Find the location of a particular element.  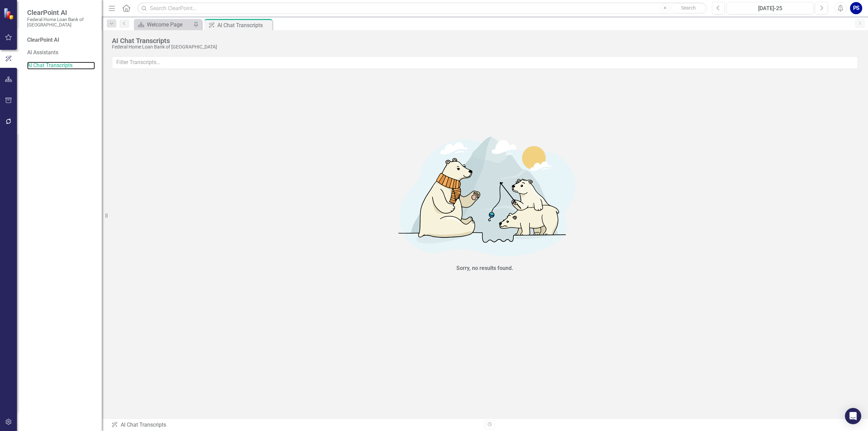

a: Welcome Page is located at coordinates (164, 25).